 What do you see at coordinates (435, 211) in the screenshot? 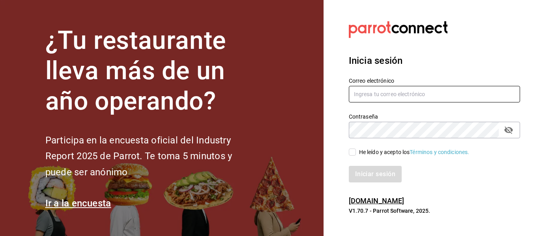
I see `p: V1.70.7 - Parrot Software, 2025.` at bounding box center [435, 211].